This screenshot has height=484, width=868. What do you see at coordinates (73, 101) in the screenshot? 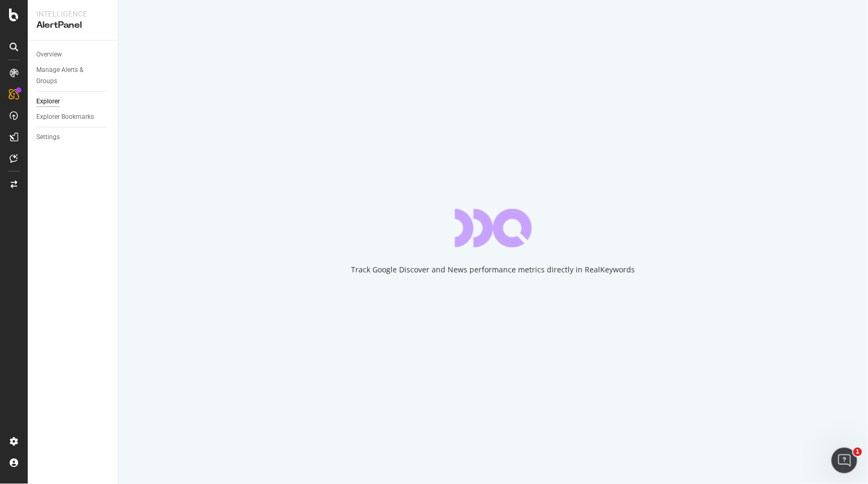
I see `a: Explorer` at bounding box center [73, 101].